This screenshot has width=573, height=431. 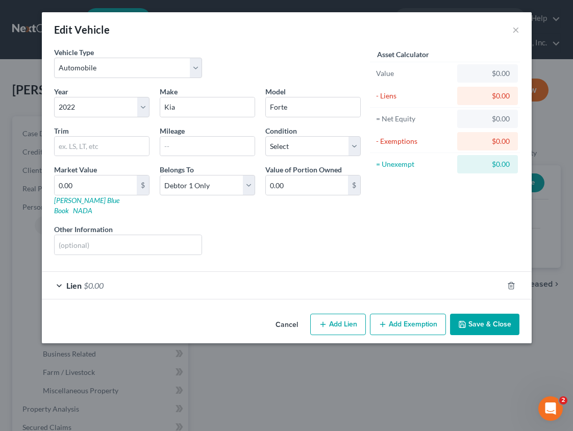 I want to click on label: Trim, so click(x=61, y=131).